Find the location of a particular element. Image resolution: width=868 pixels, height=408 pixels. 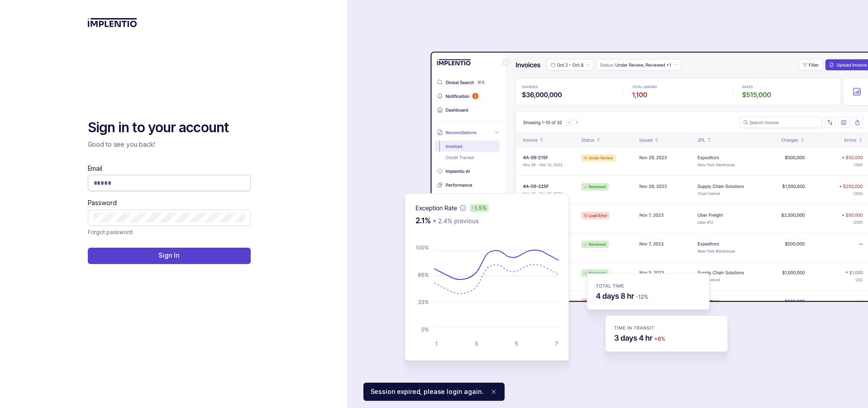

p: Good to see you back! is located at coordinates (169, 145).